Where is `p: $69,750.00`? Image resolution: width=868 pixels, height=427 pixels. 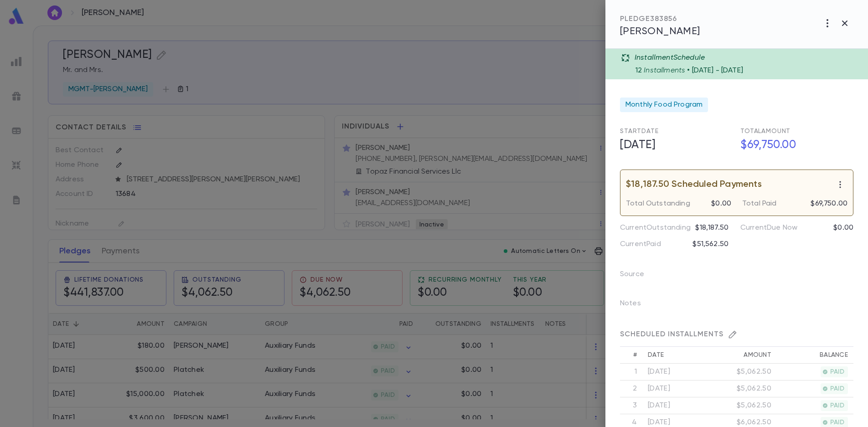
p: $69,750.00 is located at coordinates (829, 204).